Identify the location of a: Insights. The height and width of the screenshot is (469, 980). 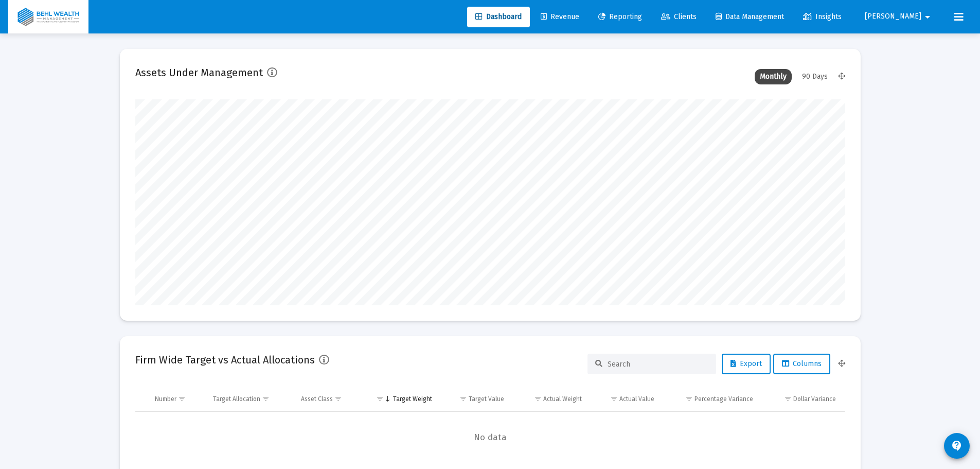
(822, 17).